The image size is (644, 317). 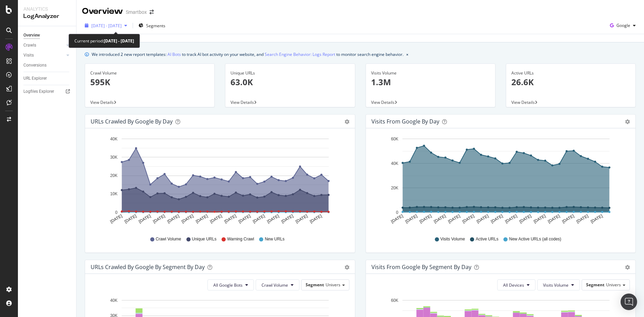 What do you see at coordinates (407, 54) in the screenshot?
I see `button: close banner` at bounding box center [407, 54].